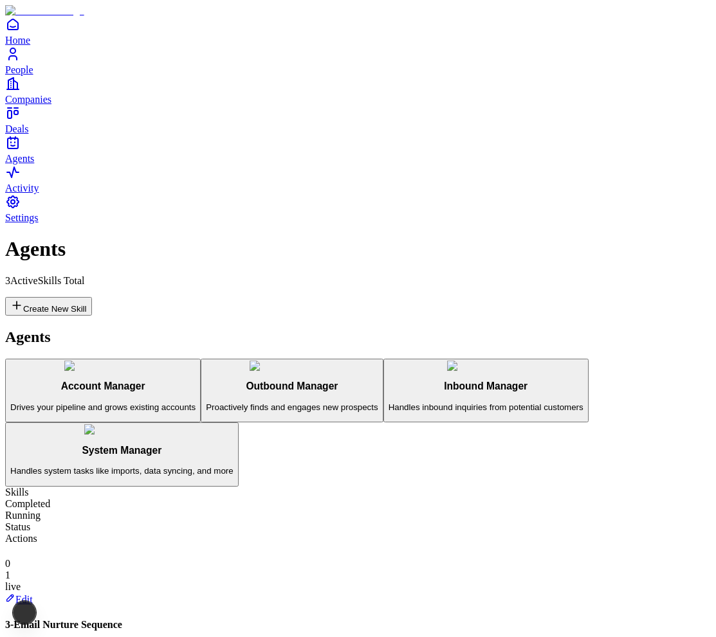 Image resolution: width=716 pixels, height=637 pixels. Describe the element at coordinates (122, 451) in the screenshot. I see `h3: System Manager` at that location.